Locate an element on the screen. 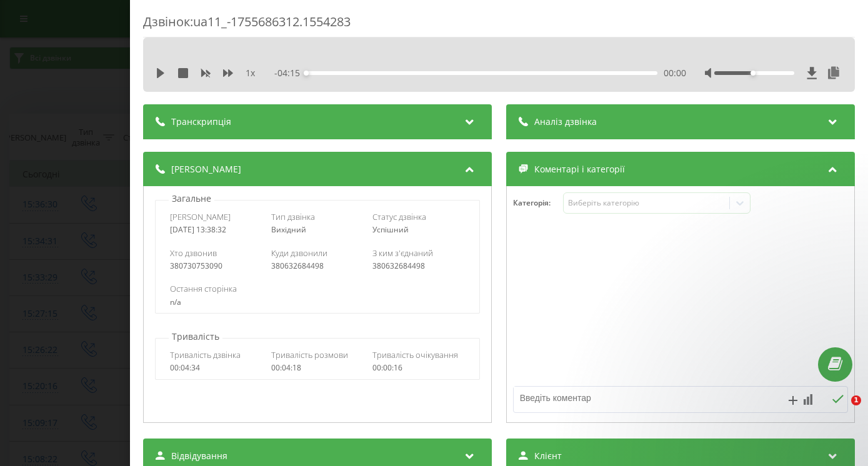 The width and height of the screenshot is (868, 466). div: n/a is located at coordinates (318, 302).